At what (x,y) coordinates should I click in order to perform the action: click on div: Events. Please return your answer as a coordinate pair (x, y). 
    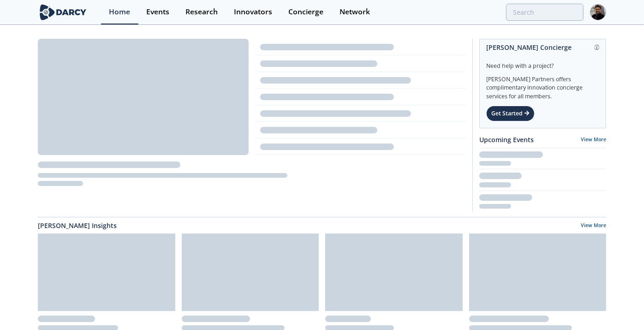
    Looking at the image, I should click on (158, 12).